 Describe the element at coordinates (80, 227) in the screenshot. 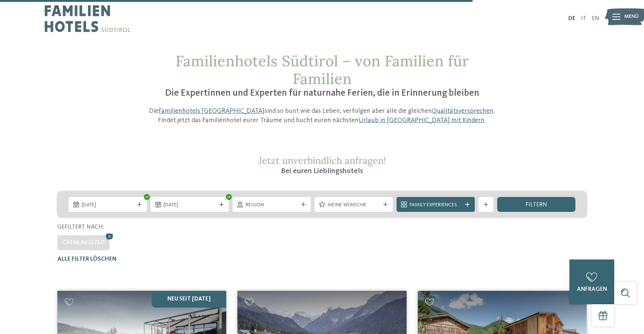

I see `span: Gefiltert nach:` at that location.